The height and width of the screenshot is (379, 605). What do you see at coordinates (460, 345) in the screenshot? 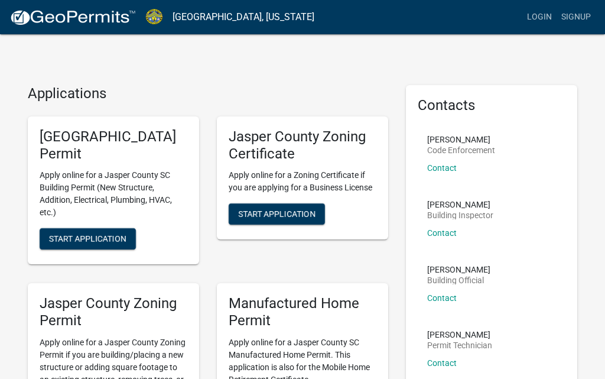
I see `p: Permit Technician` at bounding box center [460, 345].